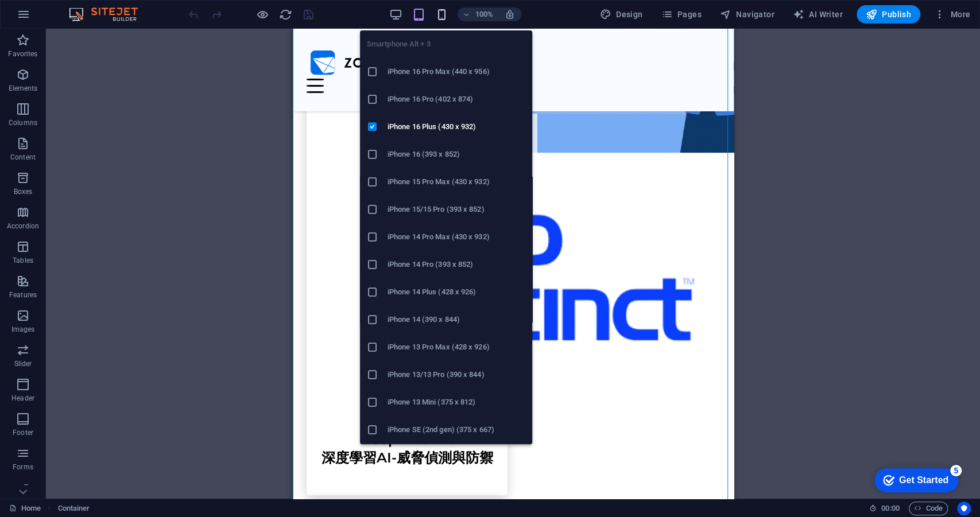 The width and height of the screenshot is (980, 517). Describe the element at coordinates (74, 508) in the screenshot. I see `nav: breadcrumb` at that location.